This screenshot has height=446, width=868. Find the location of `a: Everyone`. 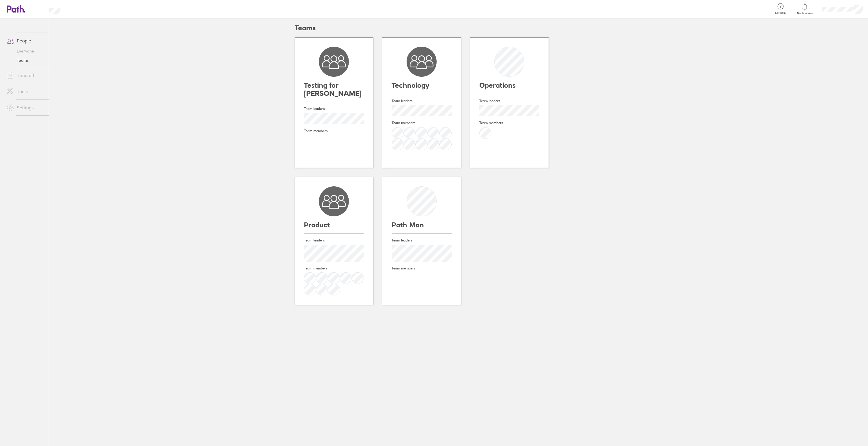

a: Everyone is located at coordinates (25, 51).